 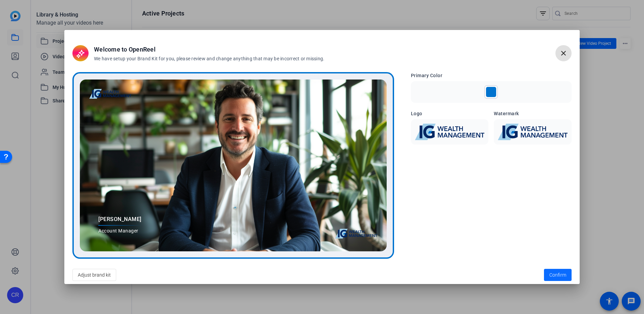 What do you see at coordinates (94, 275) in the screenshot?
I see `span: Adjust brand kit` at bounding box center [94, 275].